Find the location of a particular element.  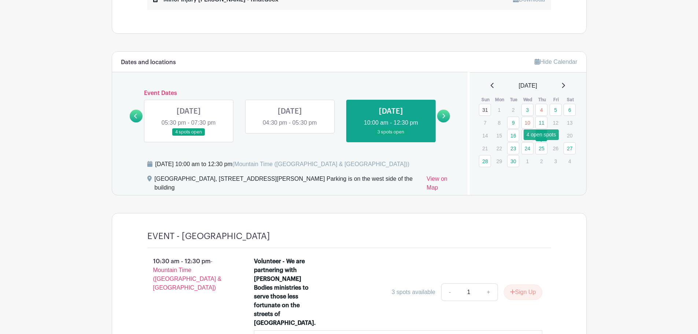

p: 20 is located at coordinates (570, 135).